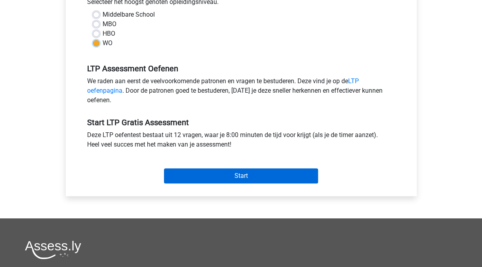 The height and width of the screenshot is (267, 482). What do you see at coordinates (53, 249) in the screenshot?
I see `img: Assessly logo` at bounding box center [53, 249].